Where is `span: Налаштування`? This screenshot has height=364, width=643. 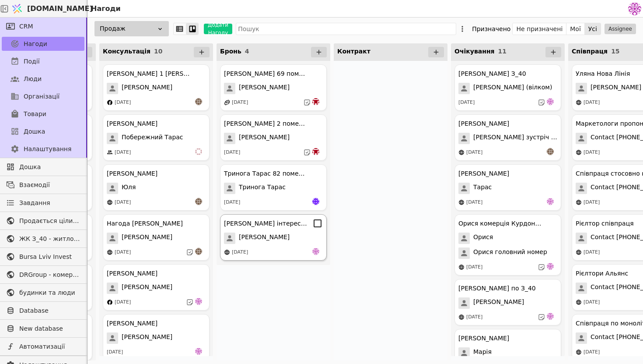 span: Налаштування is located at coordinates (47, 149).